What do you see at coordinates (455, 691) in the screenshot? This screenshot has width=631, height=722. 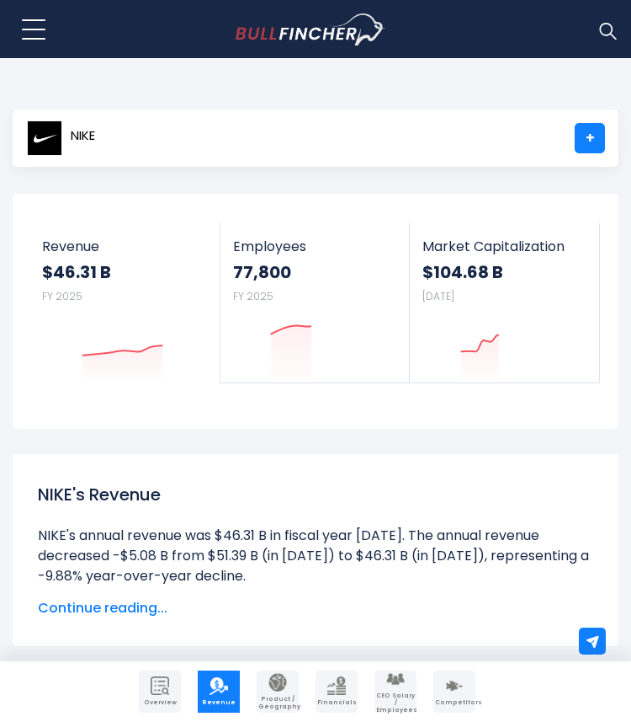 I see `a: Company Competitors` at bounding box center [455, 691].